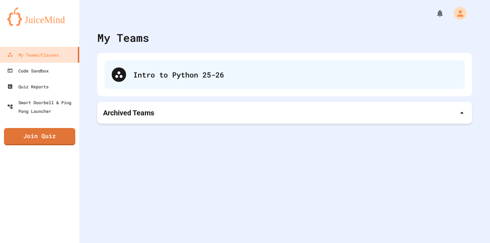  What do you see at coordinates (28, 86) in the screenshot?
I see `div: Quiz Reports` at bounding box center [28, 86].